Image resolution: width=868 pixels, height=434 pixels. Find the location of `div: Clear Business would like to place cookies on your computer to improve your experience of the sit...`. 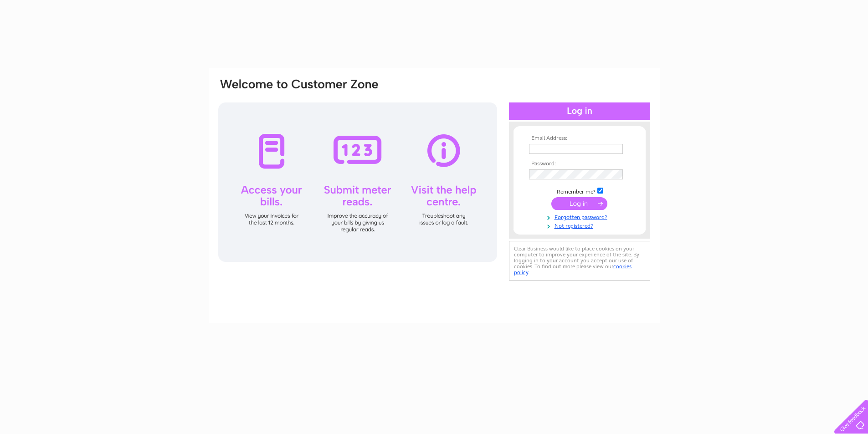

div: Clear Business would like to place cookies on your computer to improve your experience of the sit... is located at coordinates (579, 260).